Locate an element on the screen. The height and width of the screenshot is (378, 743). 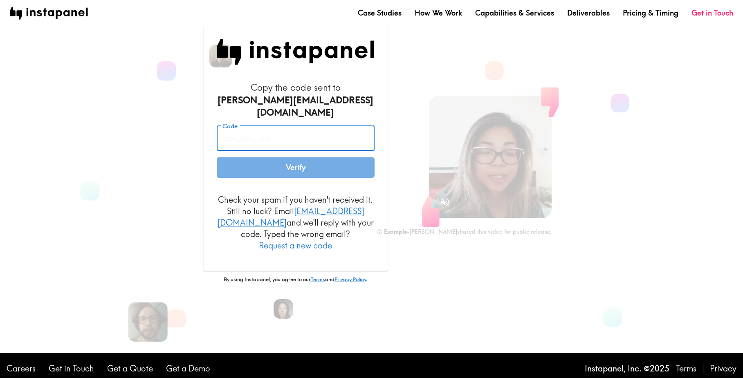
a: Privacy is located at coordinates (723, 369).